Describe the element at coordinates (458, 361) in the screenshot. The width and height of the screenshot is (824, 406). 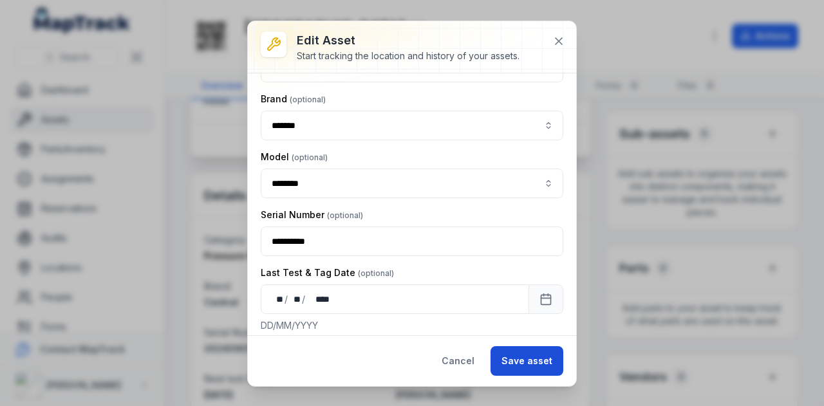
I see `button: Cancel` at that location.